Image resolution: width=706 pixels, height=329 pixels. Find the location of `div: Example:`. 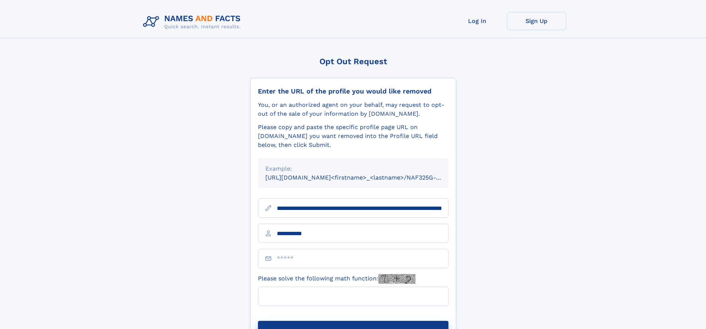

div: Example: is located at coordinates (353, 169).